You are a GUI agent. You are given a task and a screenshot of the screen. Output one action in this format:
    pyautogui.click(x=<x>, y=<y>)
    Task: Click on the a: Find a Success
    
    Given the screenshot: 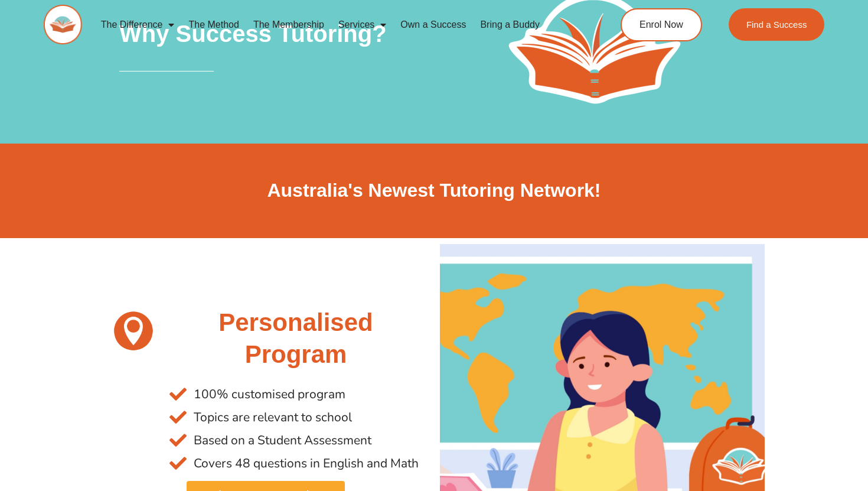 What is the action you would take?
    pyautogui.click(x=777, y=24)
    